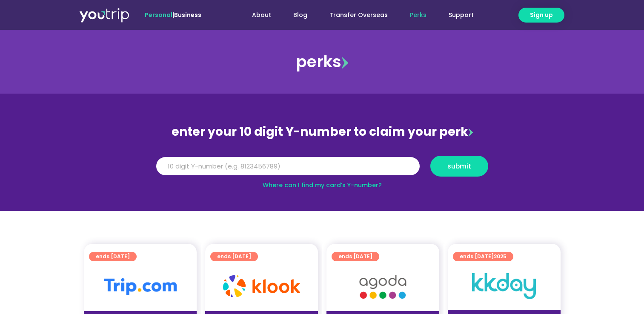 This screenshot has height=314, width=644. What do you see at coordinates (262, 15) in the screenshot?
I see `a: About` at bounding box center [262, 15].